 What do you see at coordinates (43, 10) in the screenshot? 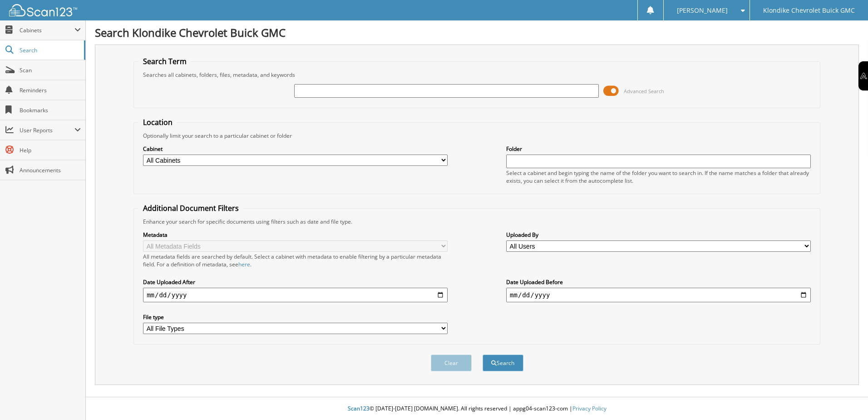
I see `img: scan123-logo-white.svg` at bounding box center [43, 10].